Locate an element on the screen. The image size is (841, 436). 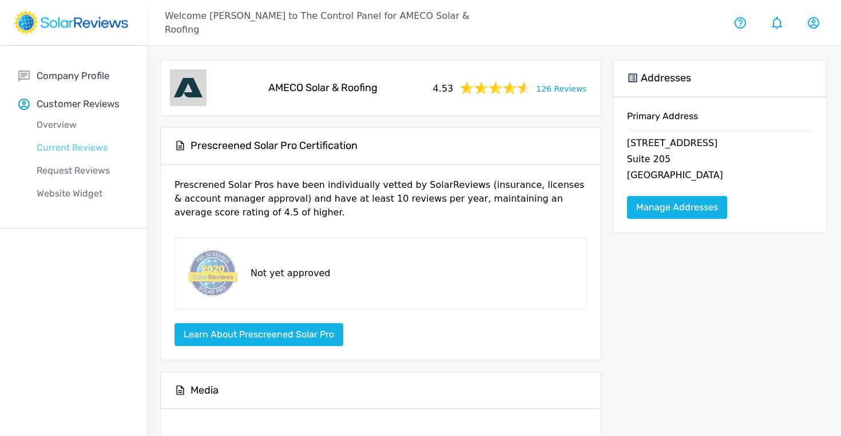
p: Website Widget is located at coordinates (82, 193).